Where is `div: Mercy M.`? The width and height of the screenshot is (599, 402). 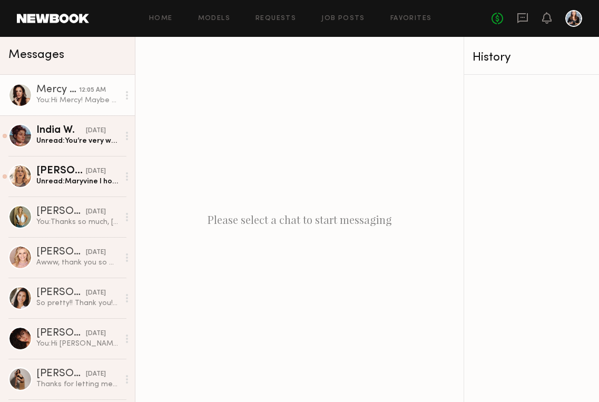
div: Mercy M. is located at coordinates (57, 90).